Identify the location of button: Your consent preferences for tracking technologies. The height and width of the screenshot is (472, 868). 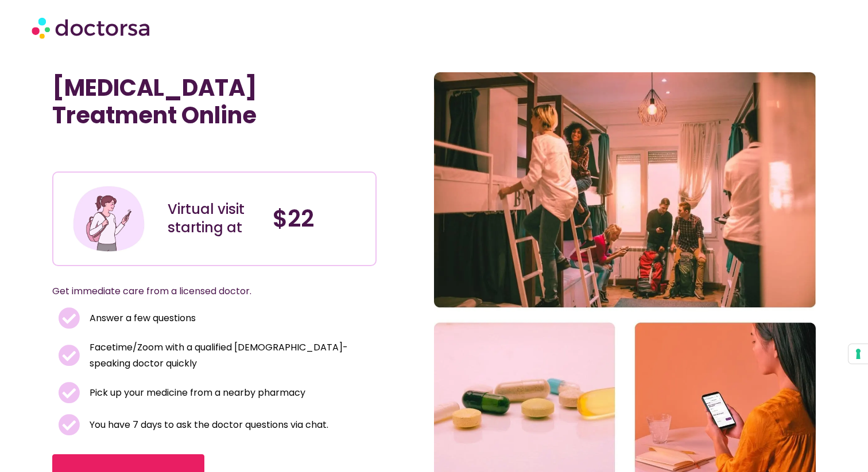
(858, 354).